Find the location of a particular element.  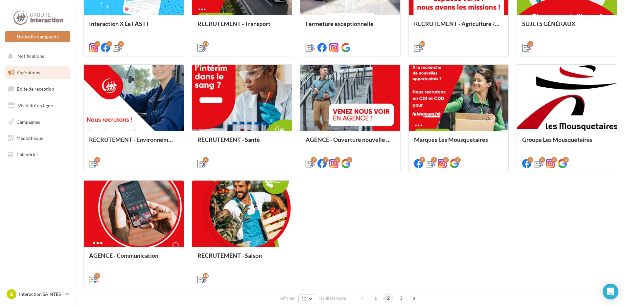

div: AGENCE - Ouverture nouvelle agence is located at coordinates (350, 143).